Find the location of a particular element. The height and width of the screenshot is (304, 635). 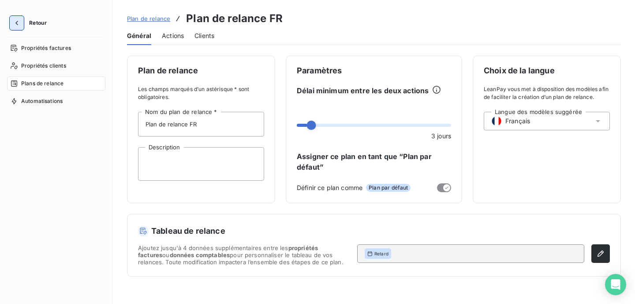

span: Paramètres is located at coordinates (374, 71).